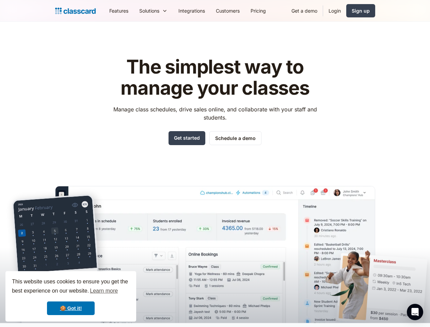  Describe the element at coordinates (235, 138) in the screenshot. I see `a: Schedule a demo` at that location.